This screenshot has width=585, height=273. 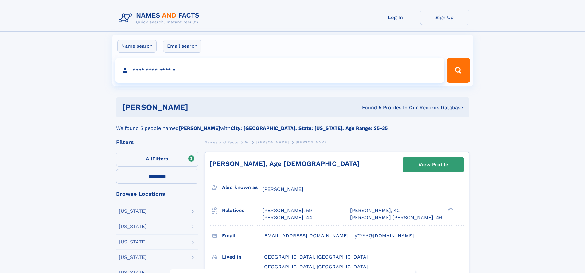 What do you see at coordinates (242, 210) in the screenshot?
I see `h3: Relatives` at bounding box center [242, 210].